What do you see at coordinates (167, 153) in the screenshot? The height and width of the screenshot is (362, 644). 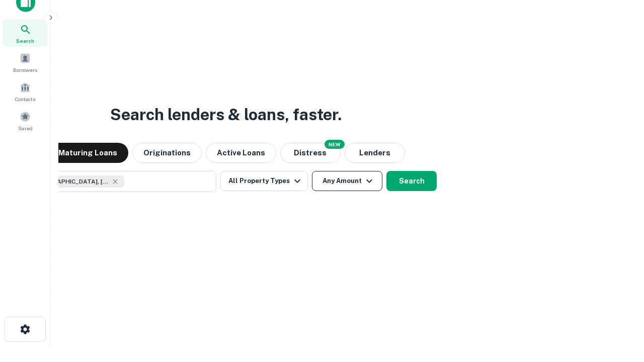 I see `button: Originations` at bounding box center [167, 153].